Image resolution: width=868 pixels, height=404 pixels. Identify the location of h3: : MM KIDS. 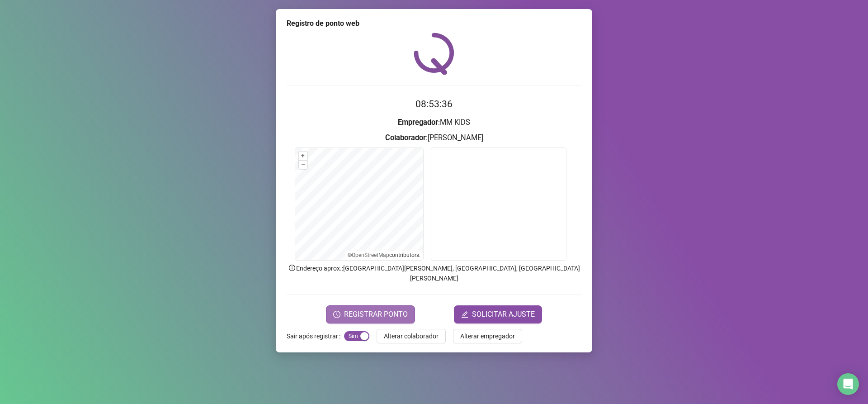
(434, 122).